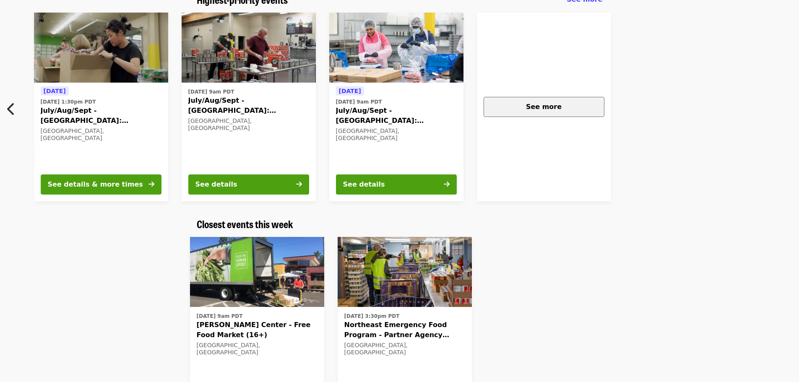 This screenshot has width=799, height=382. Describe the element at coordinates (544, 107) in the screenshot. I see `span: See more` at that location.